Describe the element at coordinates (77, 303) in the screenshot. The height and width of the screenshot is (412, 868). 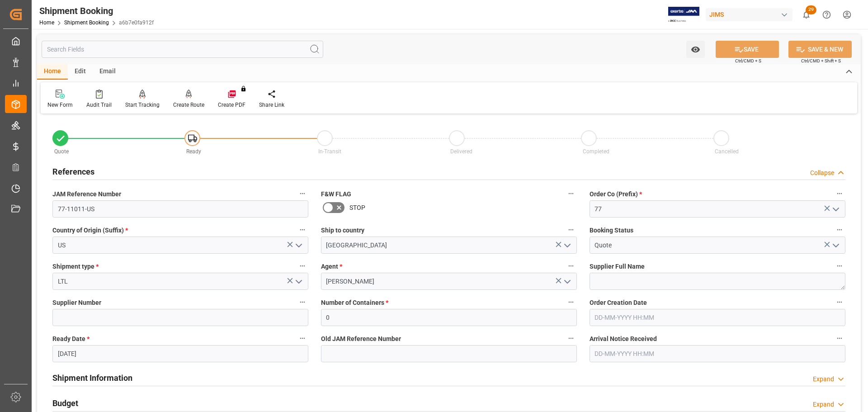
I see `span: Supplier Number` at that location.